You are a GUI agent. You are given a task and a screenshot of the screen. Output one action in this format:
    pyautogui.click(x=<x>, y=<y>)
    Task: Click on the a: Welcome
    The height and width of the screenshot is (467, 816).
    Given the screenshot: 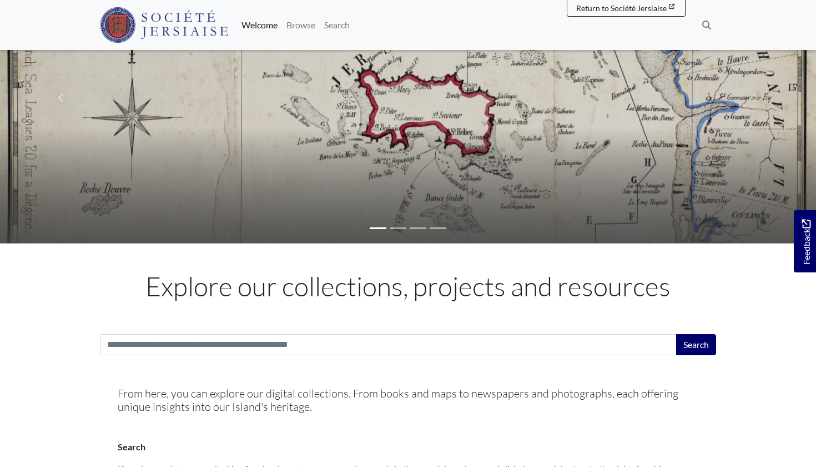 What is the action you would take?
    pyautogui.click(x=259, y=25)
    